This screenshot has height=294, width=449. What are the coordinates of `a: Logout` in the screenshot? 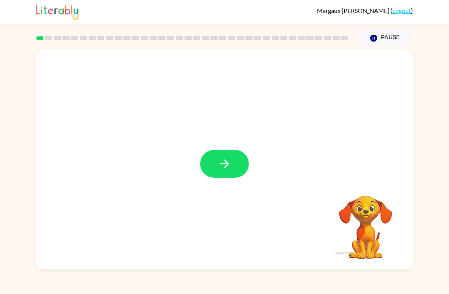 It's located at (402, 10).